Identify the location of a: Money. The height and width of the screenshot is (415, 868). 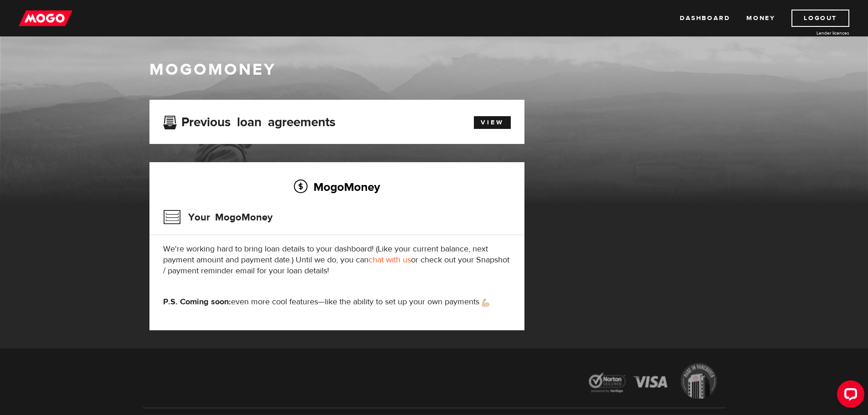
(760, 18).